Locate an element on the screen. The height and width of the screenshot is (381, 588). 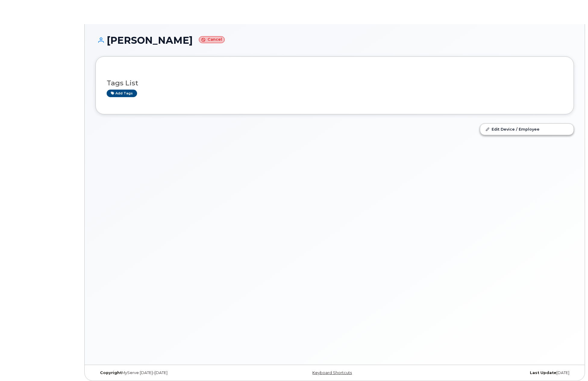
strong: Last Update is located at coordinates (543, 373).